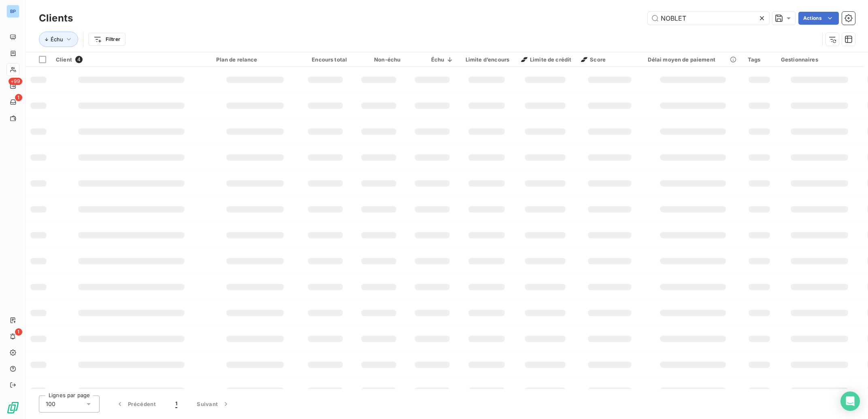  Describe the element at coordinates (58, 40) in the screenshot. I see `button: Échu` at that location.